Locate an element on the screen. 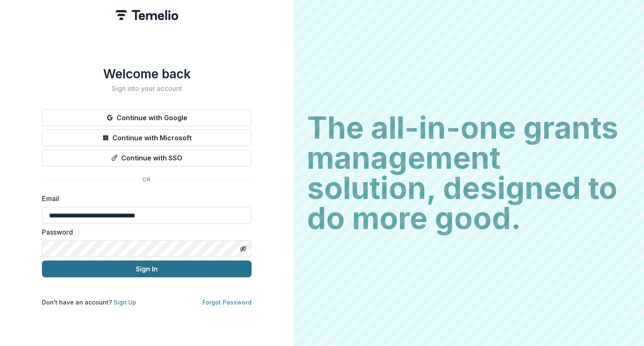 The height and width of the screenshot is (346, 644). button: Continue with Google is located at coordinates (147, 118).